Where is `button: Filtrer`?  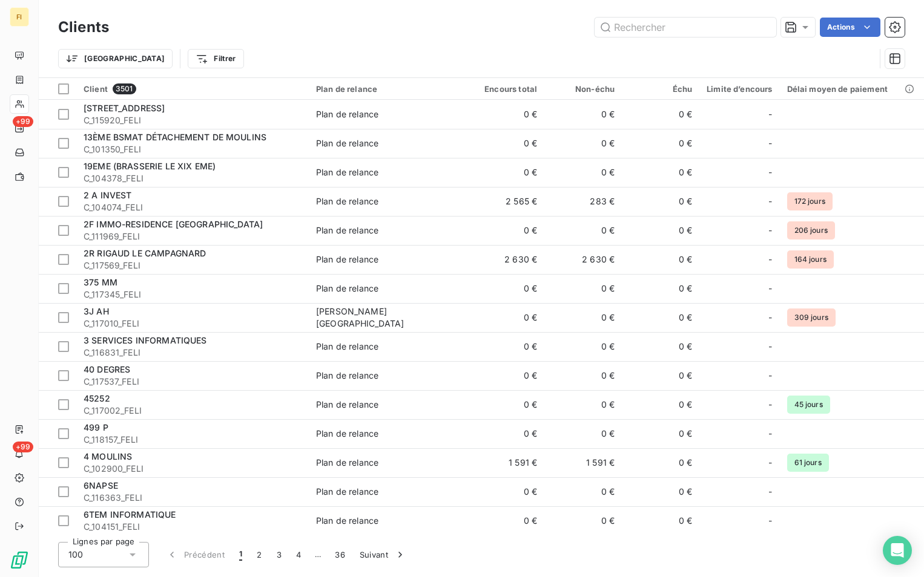
button: Filtrer is located at coordinates (215, 58).